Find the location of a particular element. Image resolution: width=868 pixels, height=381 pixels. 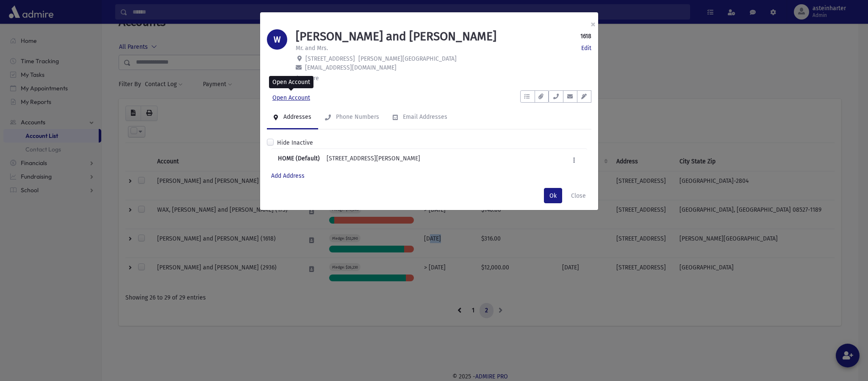

p: Mr. and Mrs. is located at coordinates (312, 48).